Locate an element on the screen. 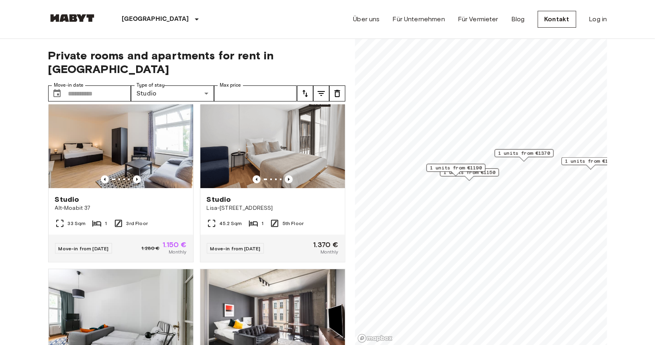  span: 1 units from €1150 is located at coordinates (469, 173).